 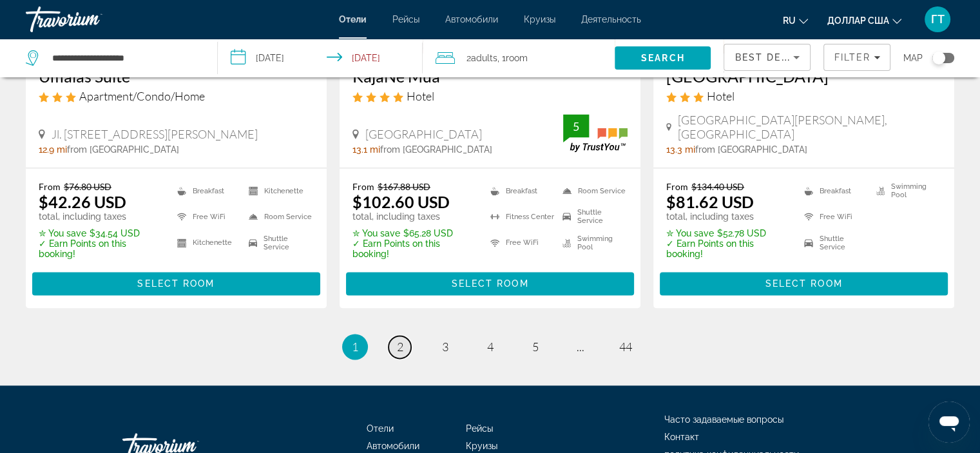 I want to click on font: Круизы, so click(x=539, y=19).